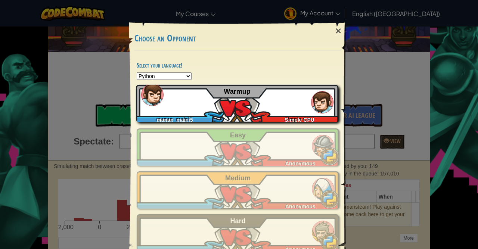 This screenshot has height=249, width=478. I want to click on span: Warmup, so click(237, 91).